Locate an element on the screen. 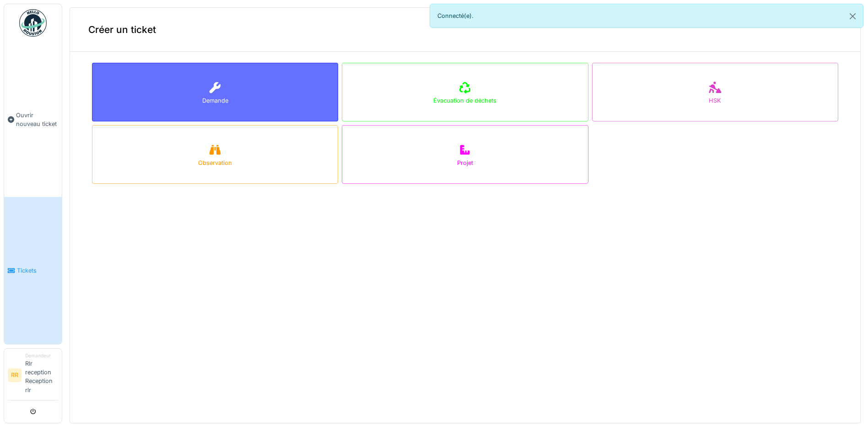  div: Demandeur is located at coordinates (42, 355).